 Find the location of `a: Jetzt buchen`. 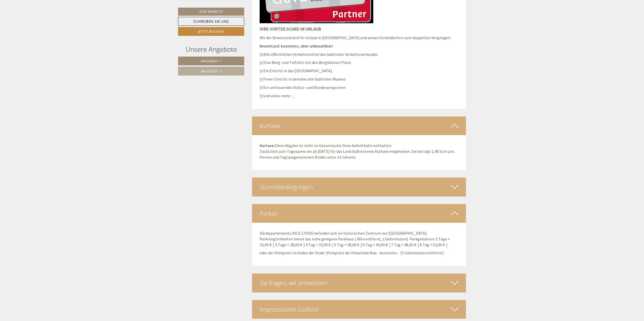

a: Jetzt buchen is located at coordinates (211, 31).